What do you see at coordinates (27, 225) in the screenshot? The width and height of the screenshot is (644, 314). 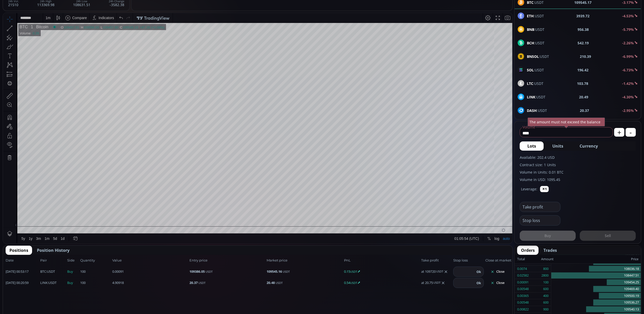 I see `div: 1y` at bounding box center [27, 225].